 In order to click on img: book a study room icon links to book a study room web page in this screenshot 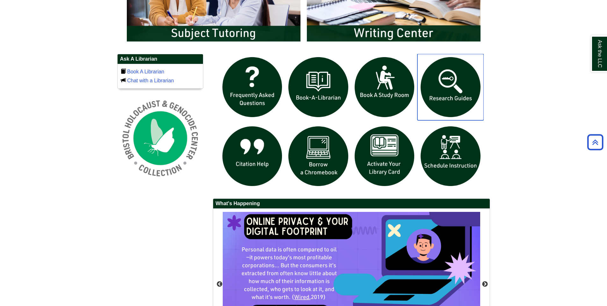, I will do `click(385, 87)`.